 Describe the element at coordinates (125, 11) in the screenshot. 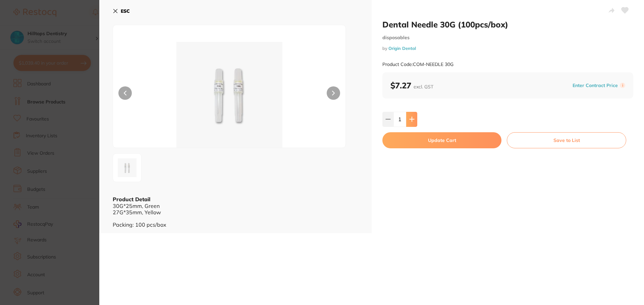

I see `b: ESC` at that location.